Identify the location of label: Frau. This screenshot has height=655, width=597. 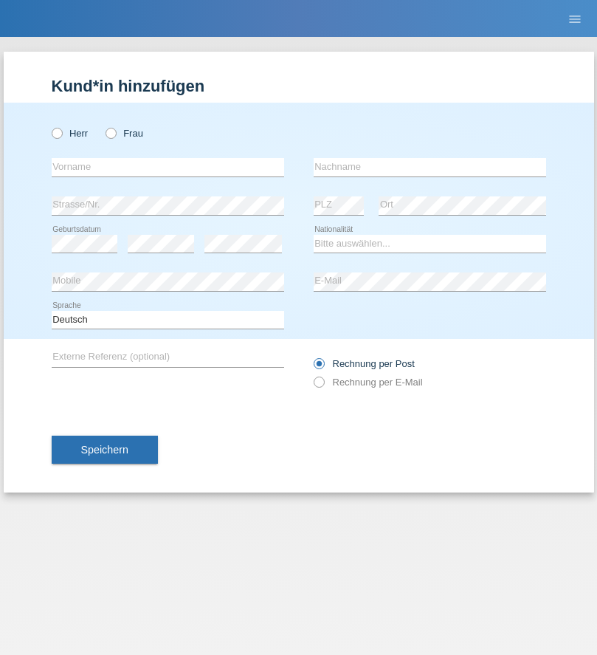
(124, 133).